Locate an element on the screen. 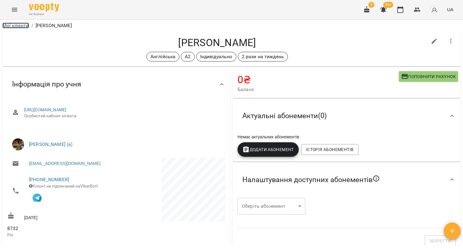 The image size is (463, 249). span: Додати Абонемент is located at coordinates (268, 149).